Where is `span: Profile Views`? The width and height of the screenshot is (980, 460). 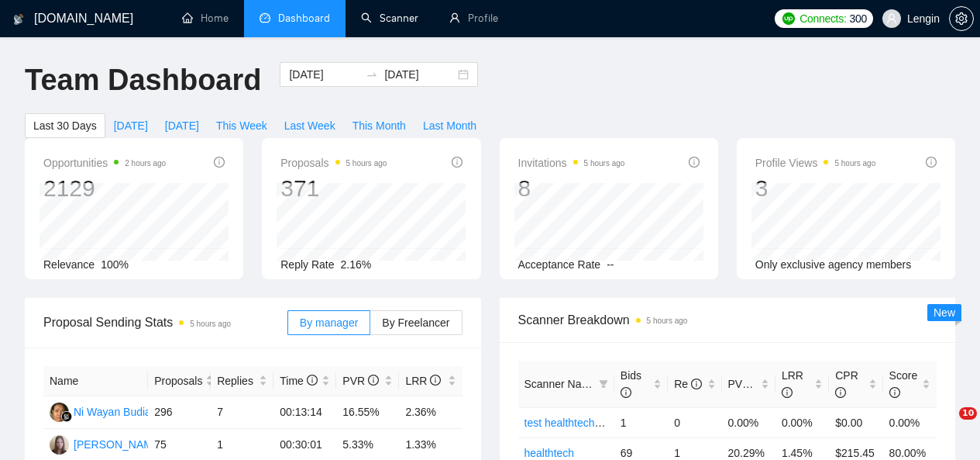
span: Profile Views is located at coordinates (816, 162).